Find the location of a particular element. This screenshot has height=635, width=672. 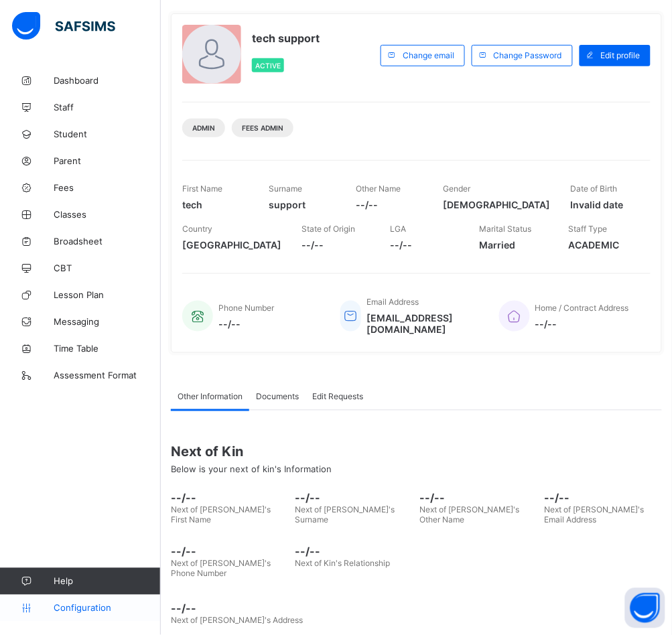

span: Next of Kin's Relationship is located at coordinates (343, 563).